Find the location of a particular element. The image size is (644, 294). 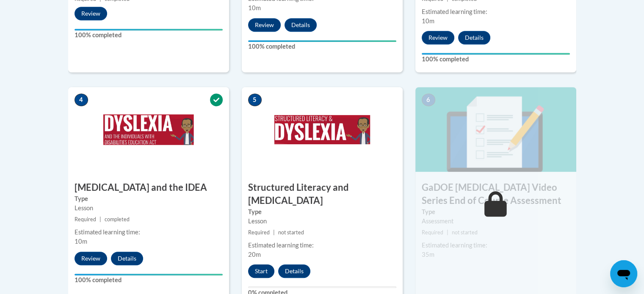

span: 5 is located at coordinates (255, 100).